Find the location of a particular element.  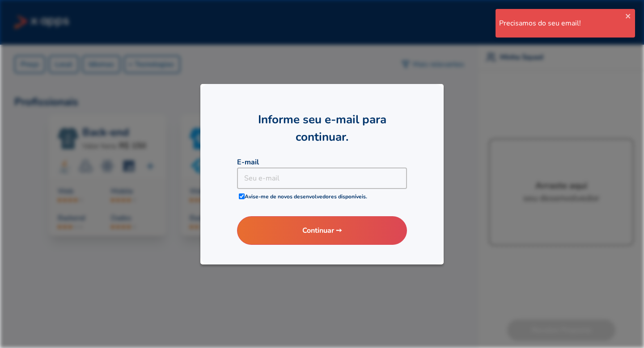

b: E-mail is located at coordinates (248, 162).